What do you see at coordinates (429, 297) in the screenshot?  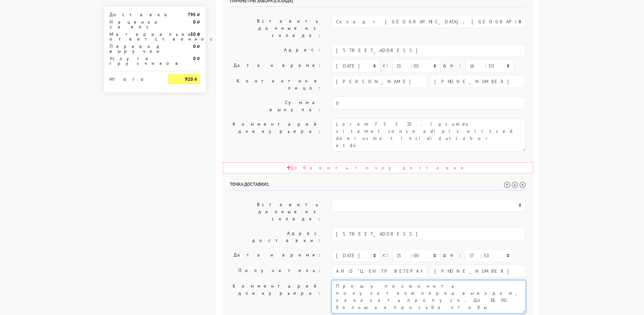 I see `textarea: Прошу позвонить получателю перед выездом. Д/Л 19/09 большая просьба чтобы курьер заранее позвонил...` at bounding box center [429, 297].